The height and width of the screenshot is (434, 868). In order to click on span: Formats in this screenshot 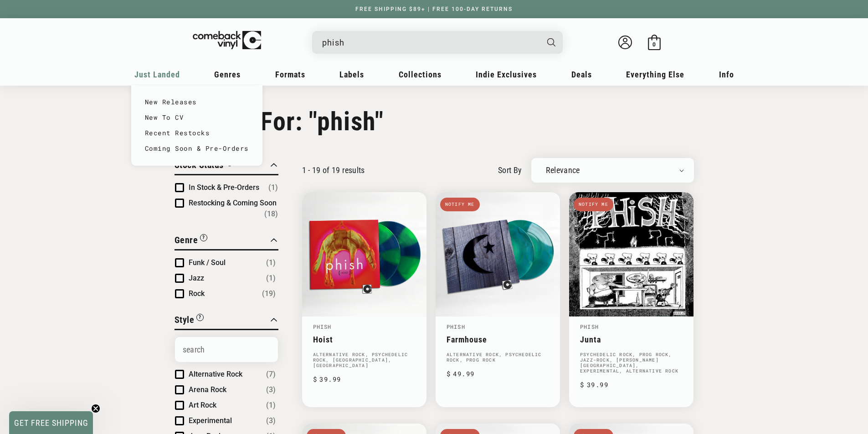, I will do `click(290, 75)`.